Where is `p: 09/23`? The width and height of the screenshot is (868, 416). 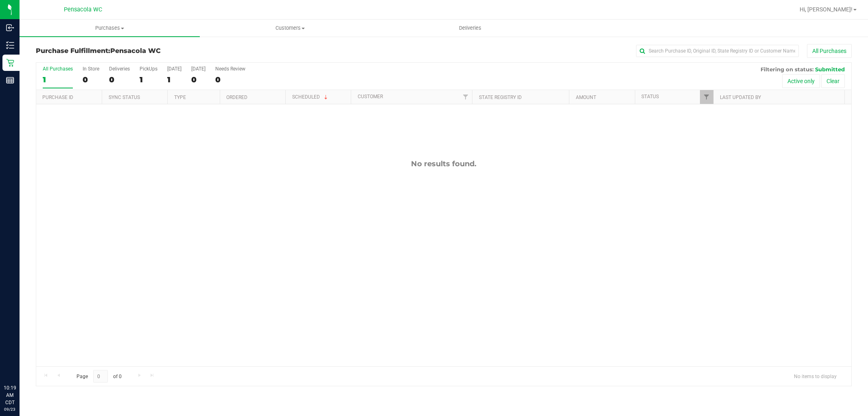 p: 09/23 is located at coordinates (10, 409).